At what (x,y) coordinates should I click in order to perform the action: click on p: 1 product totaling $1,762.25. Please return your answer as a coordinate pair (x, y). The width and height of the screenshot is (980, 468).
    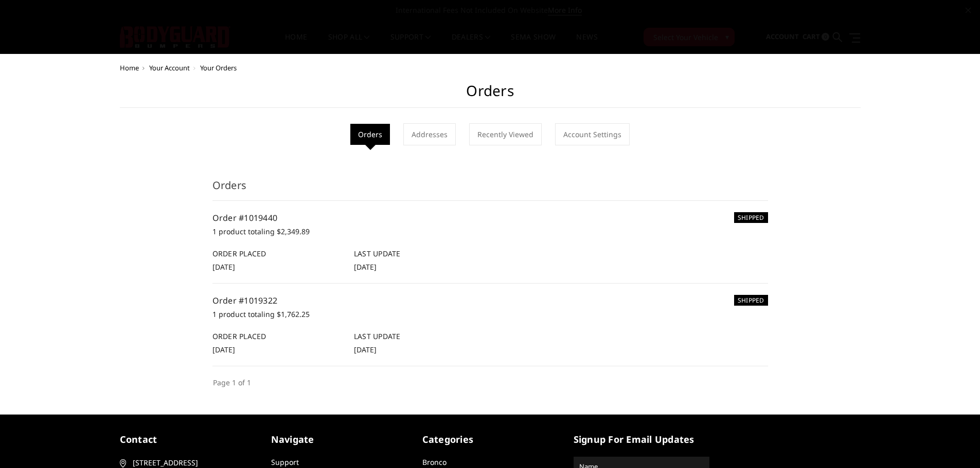
    Looking at the image, I should click on (490, 314).